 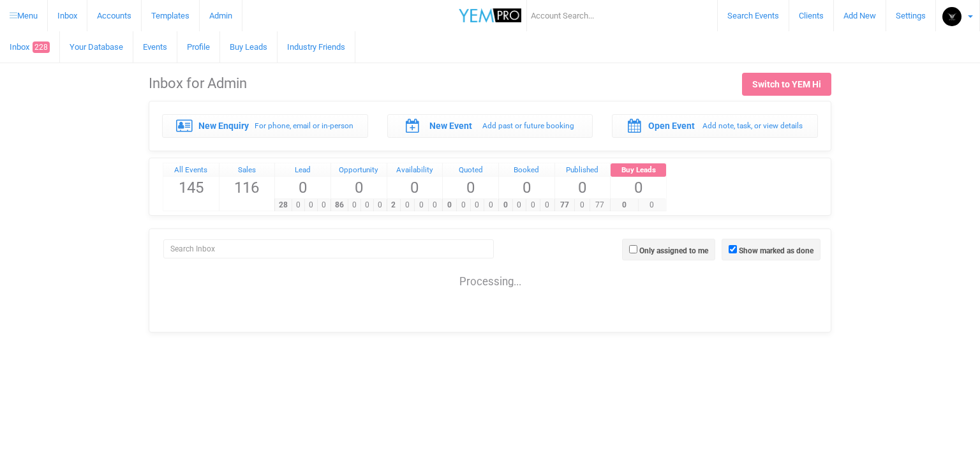 I want to click on span: Search Events, so click(x=753, y=16).